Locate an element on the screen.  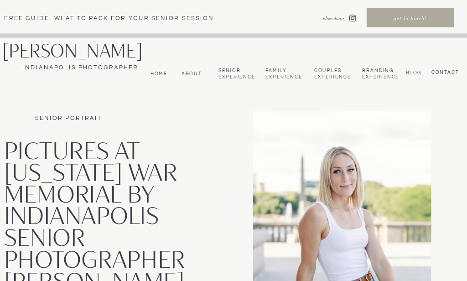
nav: Family Experience is located at coordinates (283, 74).